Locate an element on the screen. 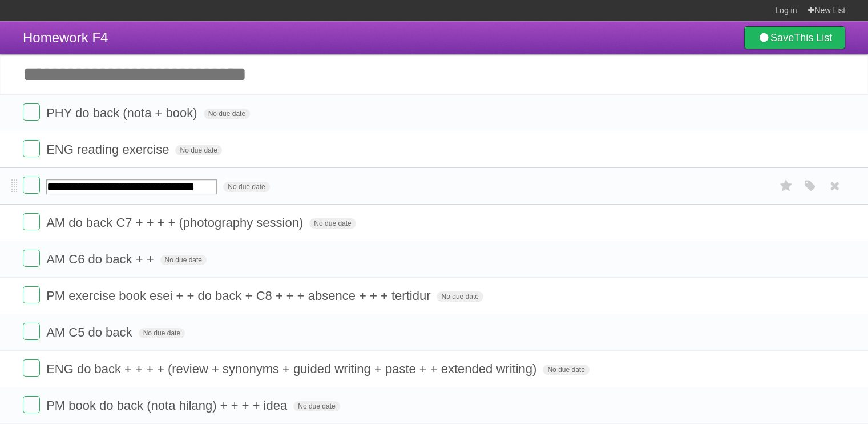  span: ENG do back + + + + (review + synonyms + guided writing + paste + + extended writing) is located at coordinates (293, 368).